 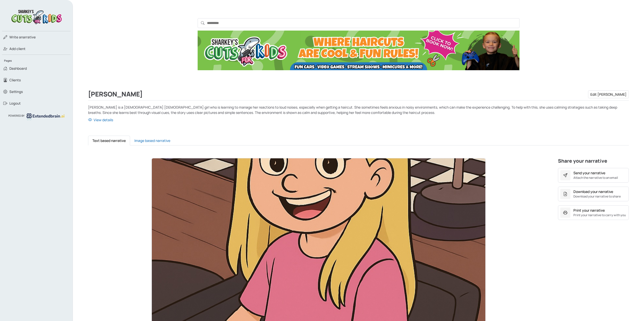 What do you see at coordinates (593, 194) in the screenshot?
I see `button: Download your narrativeDownload your narrative to share` at bounding box center [593, 194].